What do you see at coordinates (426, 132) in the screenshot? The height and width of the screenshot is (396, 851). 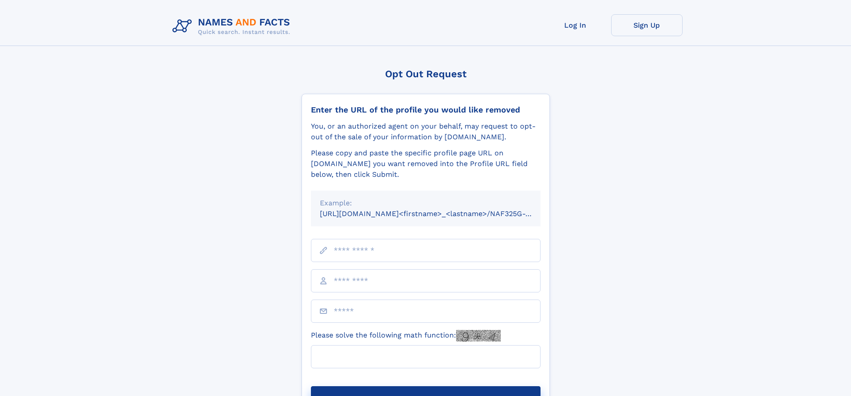 I see `div: You, or an authorized agent on your behalf, may request to opt-out of the sale of your informatio...` at bounding box center [426, 132].